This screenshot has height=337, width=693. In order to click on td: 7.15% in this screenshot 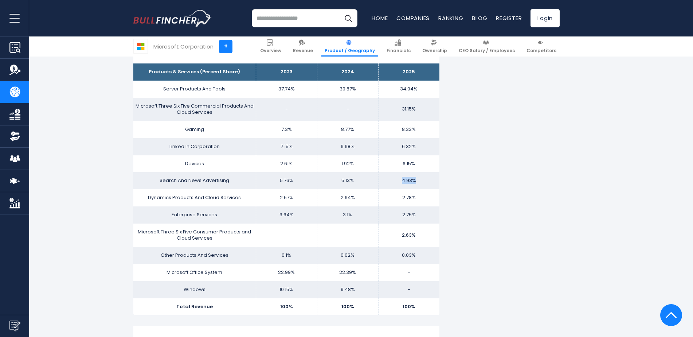, I will do `click(286, 146)`.